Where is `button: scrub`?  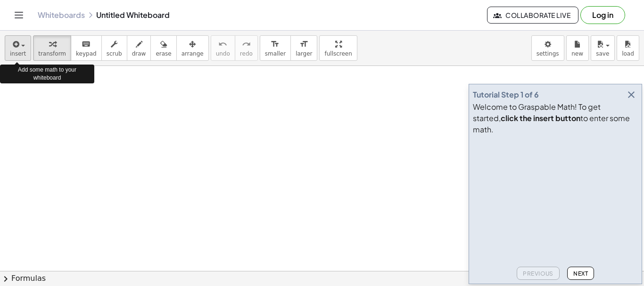
button: scrub is located at coordinates (114, 48).